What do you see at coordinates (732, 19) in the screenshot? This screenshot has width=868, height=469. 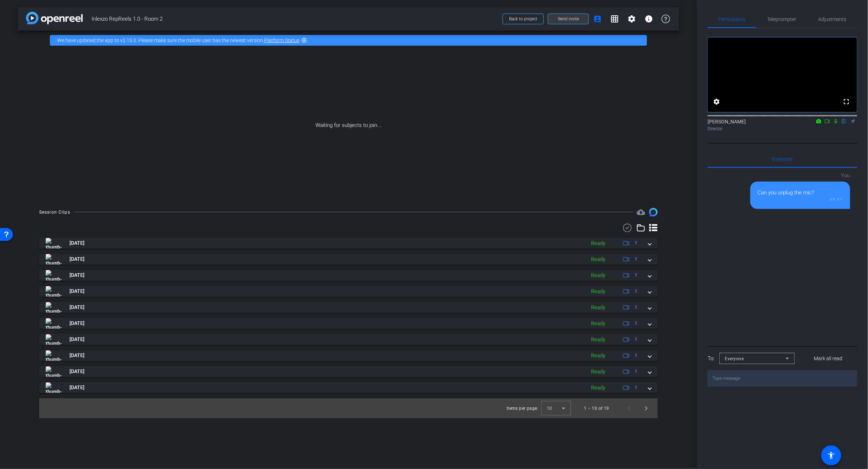 I see `span: Participants` at bounding box center [732, 19].